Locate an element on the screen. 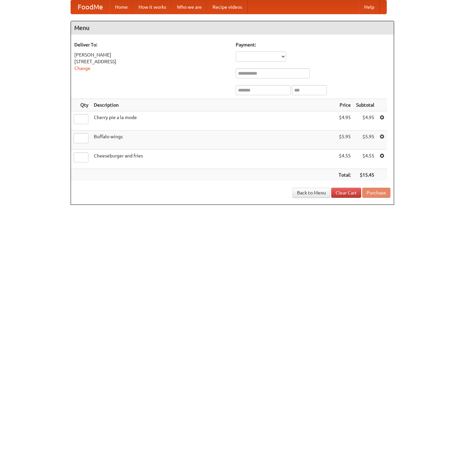  th: $15.45 is located at coordinates (365, 175).